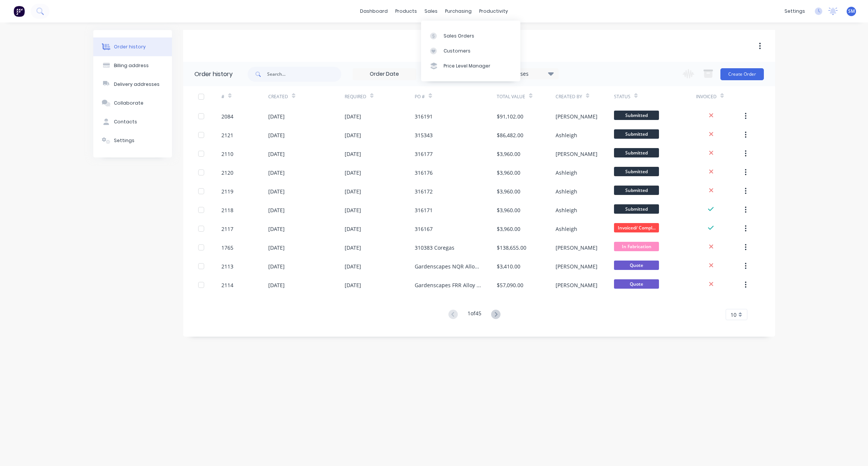 This screenshot has width=868, height=466. Describe the element at coordinates (228, 154) in the screenshot. I see `div: 2110` at that location.